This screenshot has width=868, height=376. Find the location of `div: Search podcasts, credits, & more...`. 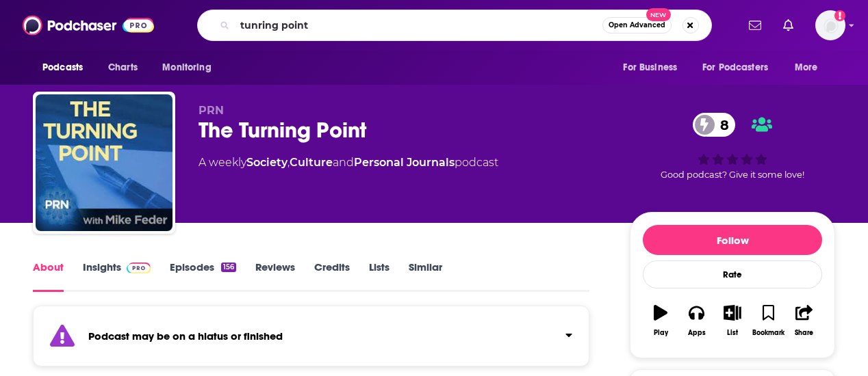

div: Search podcasts, credits, & more... is located at coordinates (455, 25).